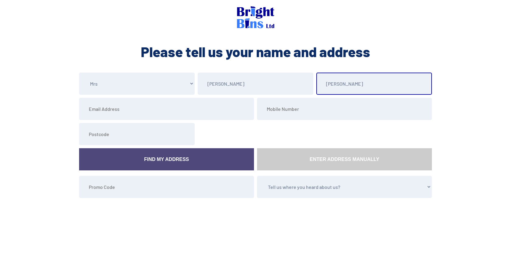 The image size is (511, 270). What do you see at coordinates (166, 187) in the screenshot?
I see `input: Promo Code` at bounding box center [166, 187].